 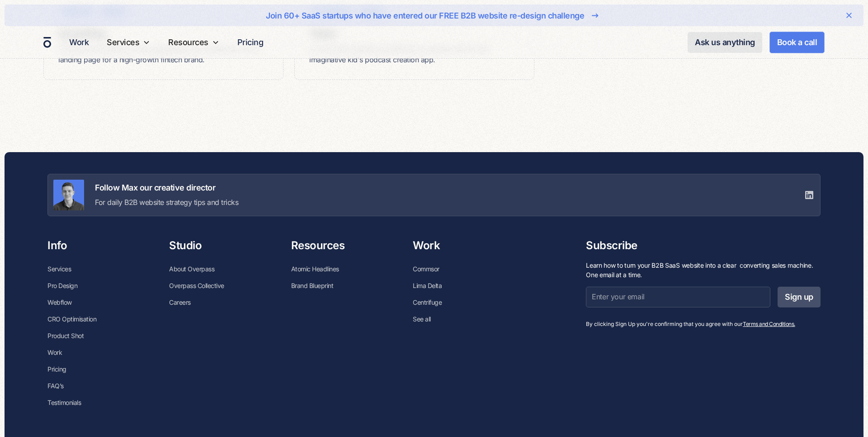 I want to click on a: Brand Blueprint, so click(x=312, y=285).